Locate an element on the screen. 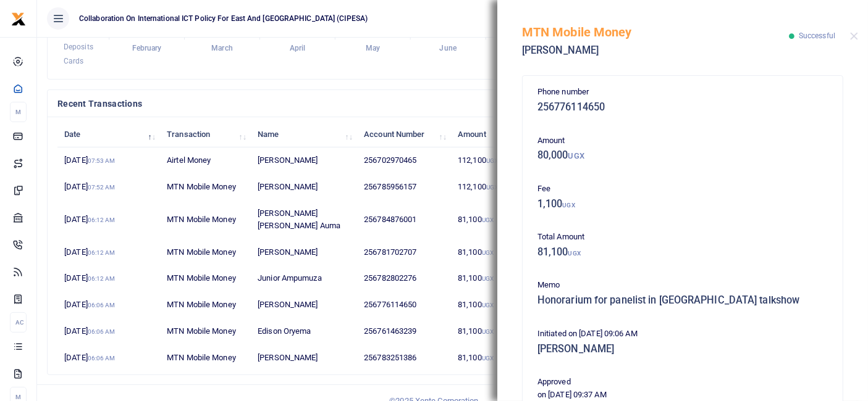  p: Approved is located at coordinates (683, 382).